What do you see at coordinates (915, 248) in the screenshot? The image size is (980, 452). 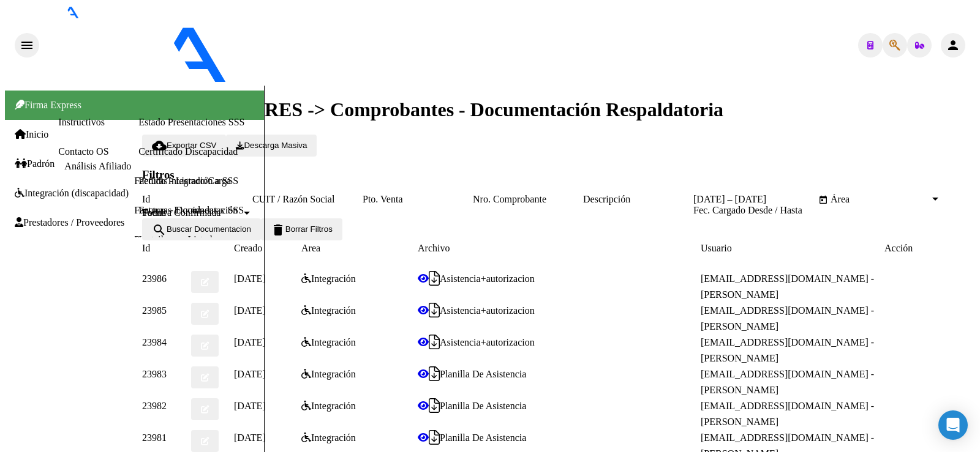 I see `datatable-header-cell: Acción` at bounding box center [915, 248].